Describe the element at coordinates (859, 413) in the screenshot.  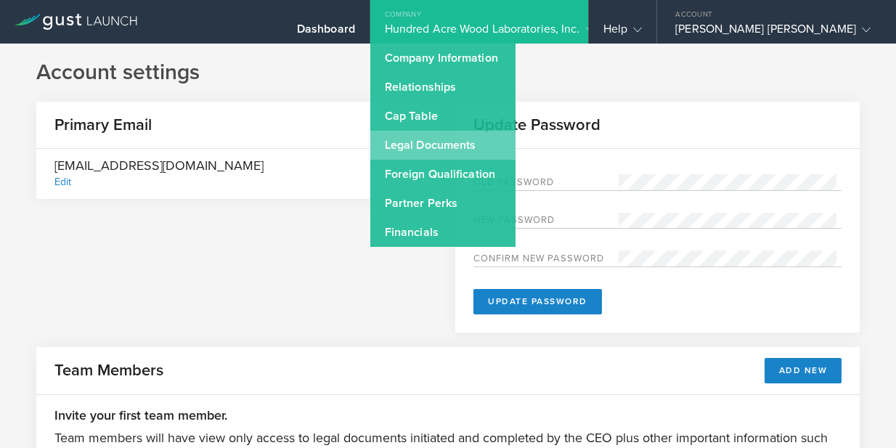
I see `div: Chat Widget` at that location.